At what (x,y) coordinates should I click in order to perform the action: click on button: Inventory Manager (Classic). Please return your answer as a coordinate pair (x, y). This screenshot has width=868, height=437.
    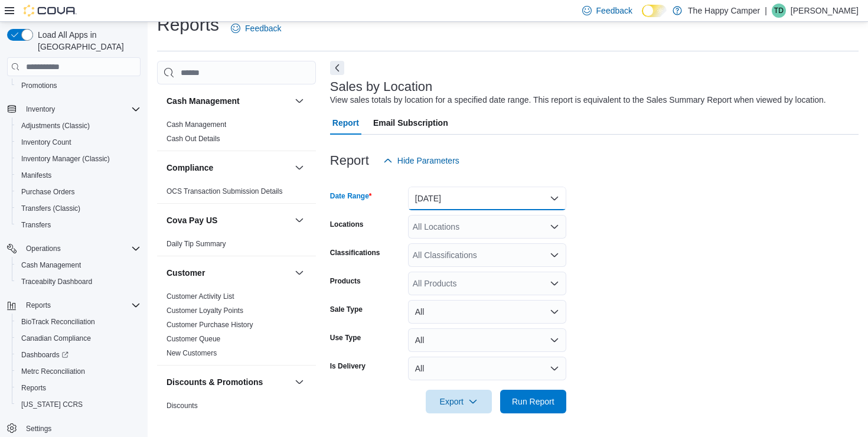
    Looking at the image, I should click on (79, 159).